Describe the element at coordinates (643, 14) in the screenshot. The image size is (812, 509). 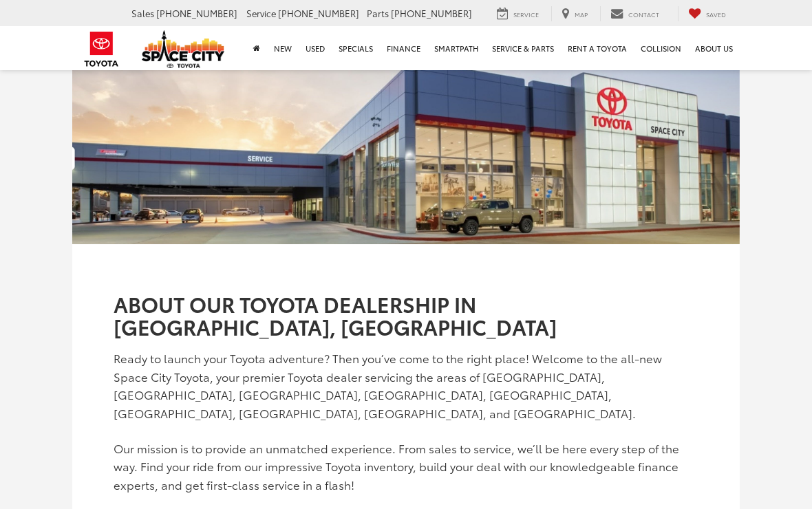
I see `span: Contact` at that location.